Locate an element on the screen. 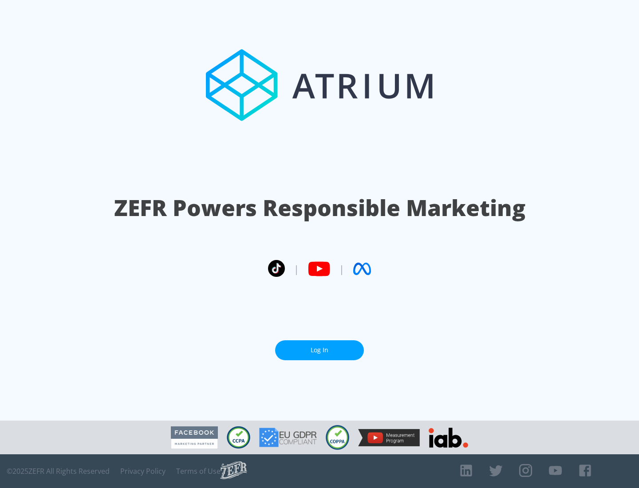  img: IAB is located at coordinates (448, 438).